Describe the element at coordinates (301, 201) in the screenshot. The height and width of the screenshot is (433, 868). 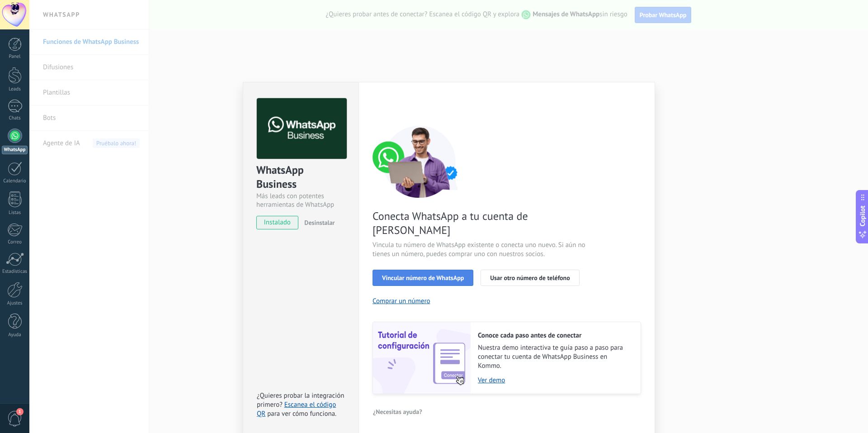
I see `div: Más leads con potentes herramientas de WhatsApp` at that location.